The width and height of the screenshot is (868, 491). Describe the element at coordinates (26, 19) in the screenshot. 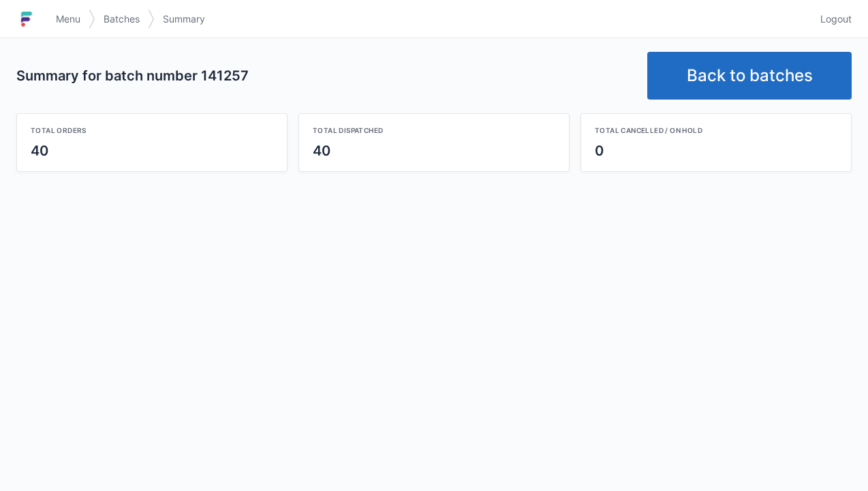

I see `img: logo-small.jpg` at that location.